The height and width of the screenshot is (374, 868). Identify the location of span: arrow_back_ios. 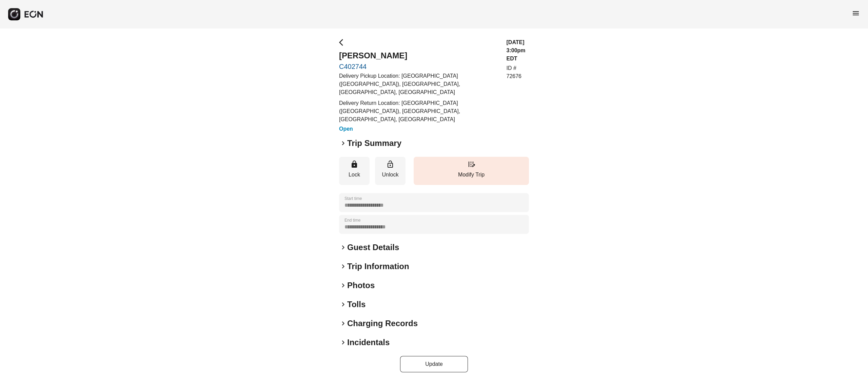
(343, 42).